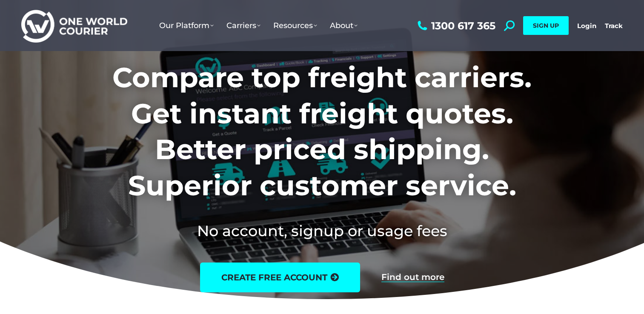  Describe the element at coordinates (546, 26) in the screenshot. I see `span: SIGN UP` at that location.